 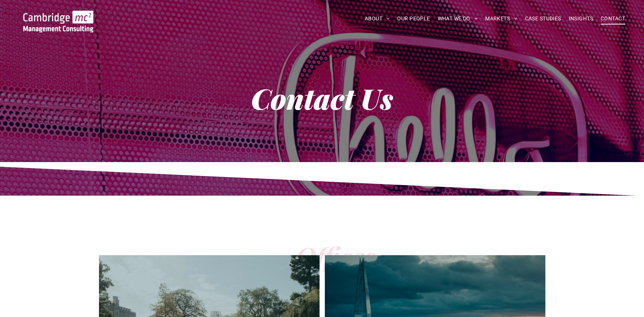 What do you see at coordinates (376, 98) in the screenshot?
I see `strong: Us` at bounding box center [376, 98].